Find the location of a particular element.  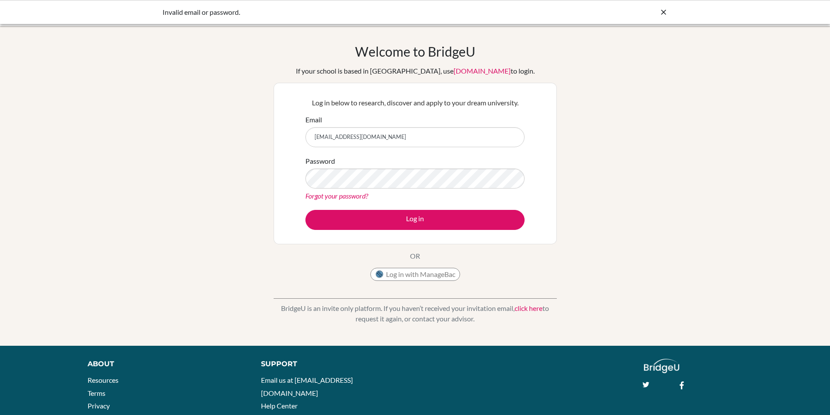

h1: Welcome to BridgeU is located at coordinates (415, 51).